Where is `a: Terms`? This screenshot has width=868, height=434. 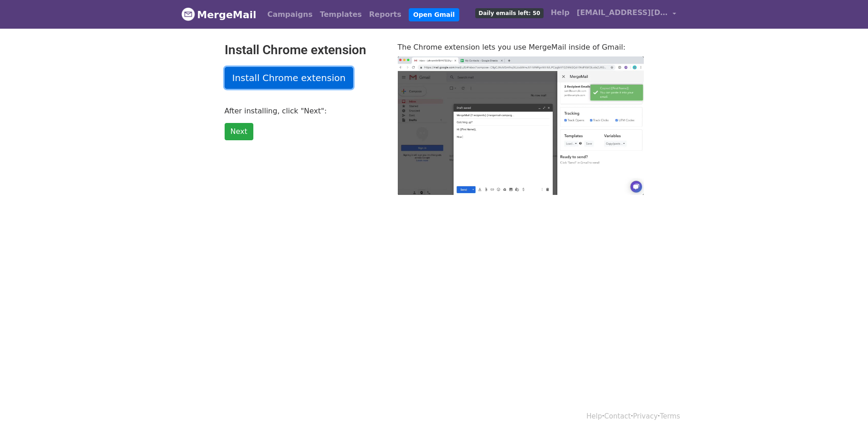 a: Terms is located at coordinates (669, 416).